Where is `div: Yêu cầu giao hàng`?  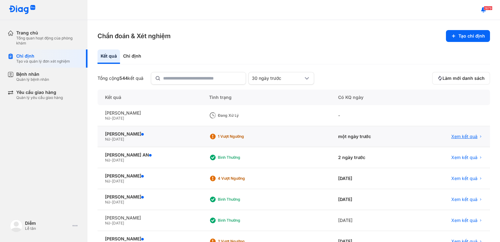
div: Yêu cầu giao hàng is located at coordinates (39, 92).